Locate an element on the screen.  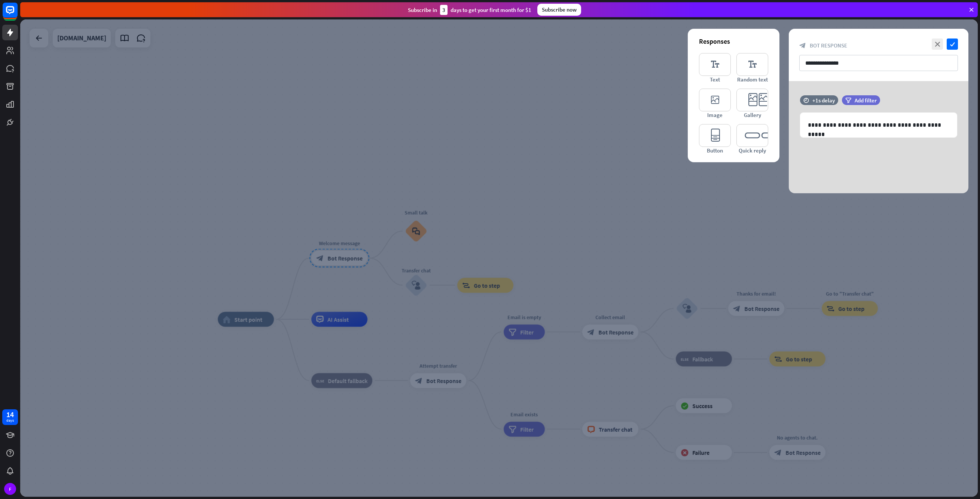
div: Subscribe in days to get your first month for $1 is located at coordinates (470, 10).